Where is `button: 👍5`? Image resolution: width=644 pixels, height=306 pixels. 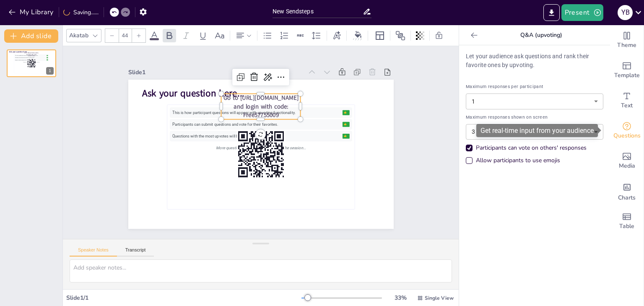
button: 👍5 is located at coordinates (348, 122).